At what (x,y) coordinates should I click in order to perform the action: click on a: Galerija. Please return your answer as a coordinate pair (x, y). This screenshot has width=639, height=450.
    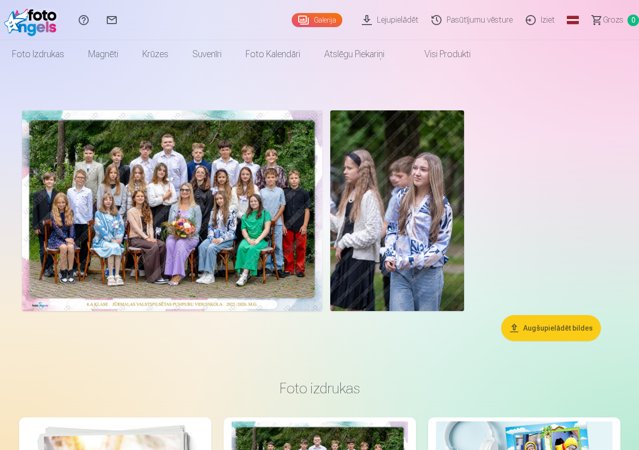
    Looking at the image, I should click on (317, 20).